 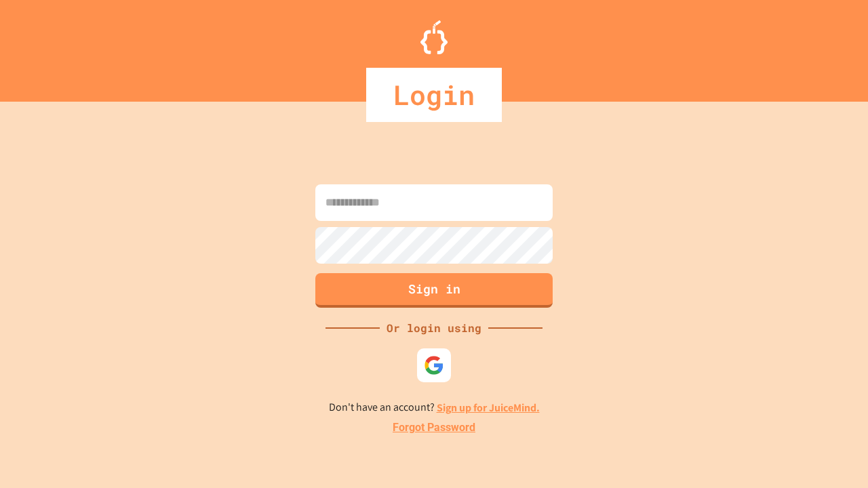 I want to click on button: Sign in, so click(x=434, y=289).